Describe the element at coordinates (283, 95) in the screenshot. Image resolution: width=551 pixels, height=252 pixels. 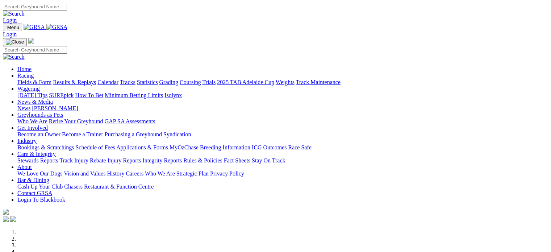
I see `div: Wagering` at that location.